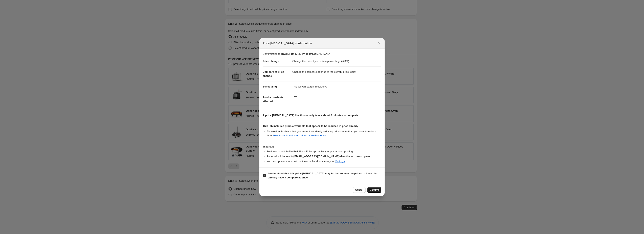 This screenshot has height=234, width=644. What do you see at coordinates (273, 99) in the screenshot?
I see `span: Product variants affected` at bounding box center [273, 99].